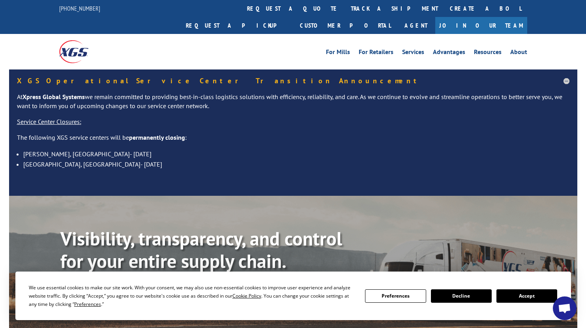  I want to click on strong: Xpress Global Systems, so click(54, 97).